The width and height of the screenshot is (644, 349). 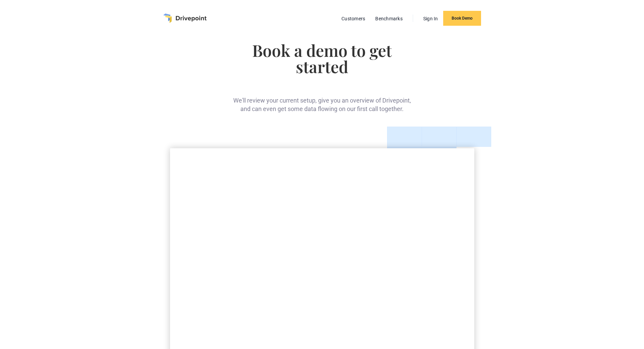 What do you see at coordinates (353, 18) in the screenshot?
I see `a: Customers` at bounding box center [353, 18].